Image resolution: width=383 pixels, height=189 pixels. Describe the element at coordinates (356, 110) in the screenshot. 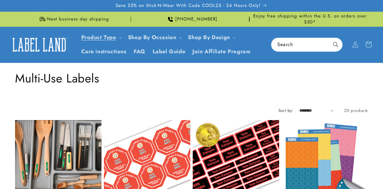

I see `span: 20 products` at that location.